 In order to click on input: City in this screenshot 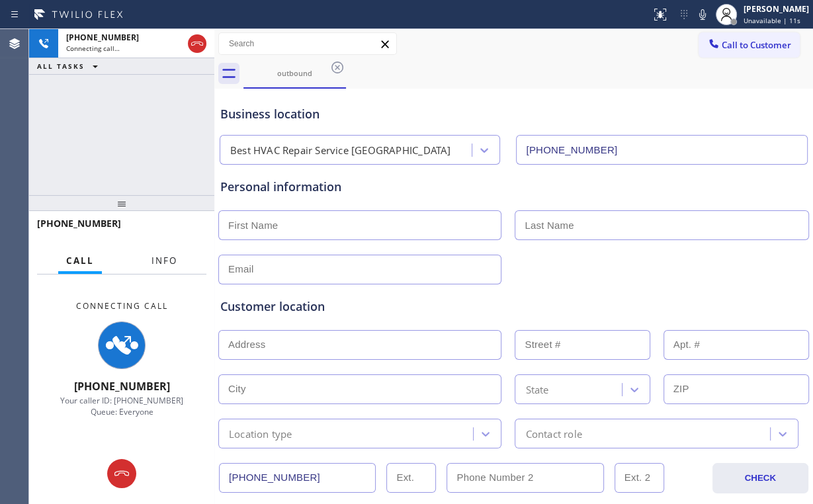, I will do `click(360, 389)`.